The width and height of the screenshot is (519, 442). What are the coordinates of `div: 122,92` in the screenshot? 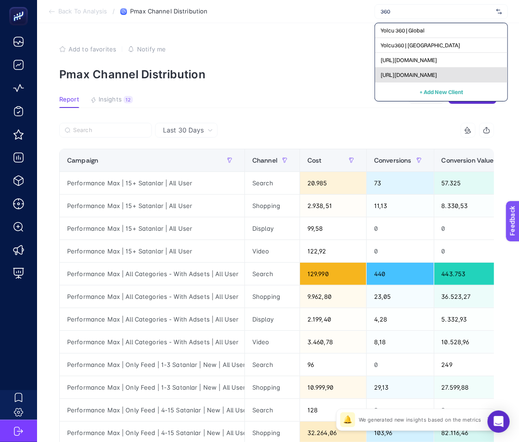 It's located at (333, 251).